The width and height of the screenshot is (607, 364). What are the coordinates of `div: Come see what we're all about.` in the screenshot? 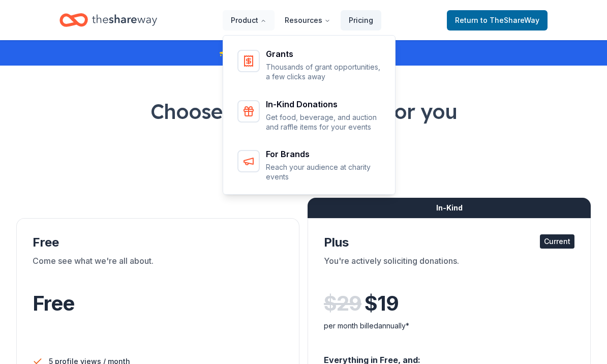 It's located at (158, 269).